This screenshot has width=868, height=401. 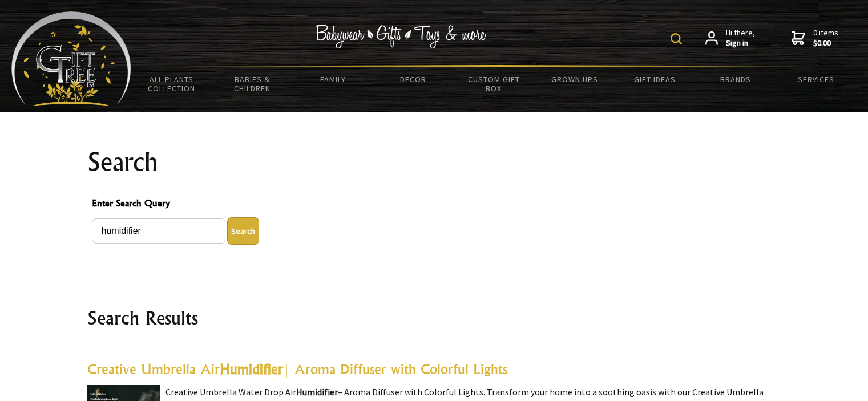 I want to click on a: Hi there,Sign in, so click(x=730, y=38).